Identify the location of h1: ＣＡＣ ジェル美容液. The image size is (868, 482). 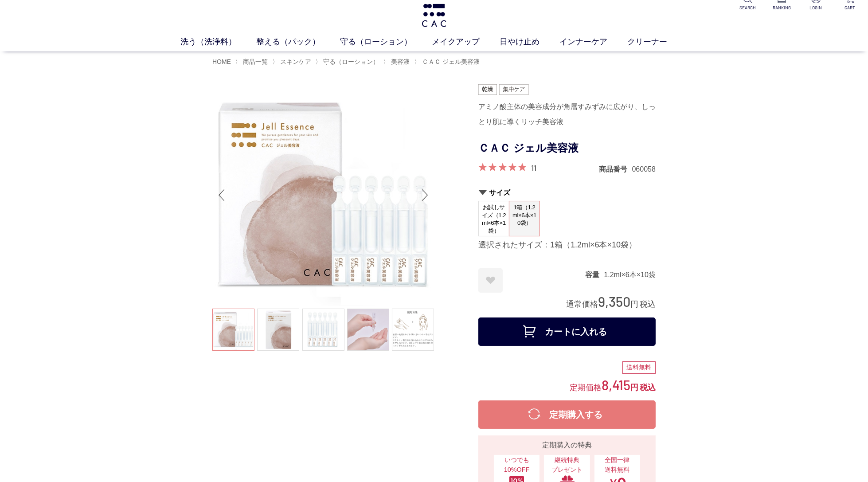
(567, 148).